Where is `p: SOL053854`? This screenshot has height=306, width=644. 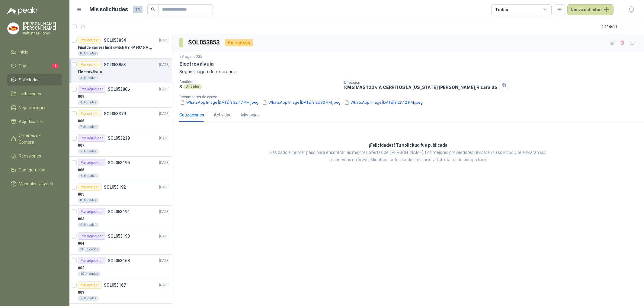 p: SOL053854 is located at coordinates (115, 40).